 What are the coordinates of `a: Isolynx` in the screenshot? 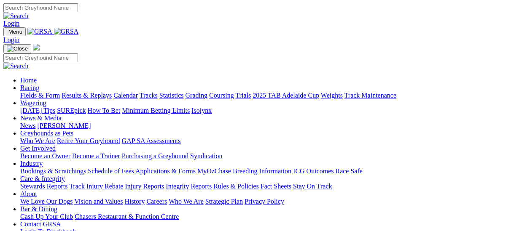 It's located at (202, 110).